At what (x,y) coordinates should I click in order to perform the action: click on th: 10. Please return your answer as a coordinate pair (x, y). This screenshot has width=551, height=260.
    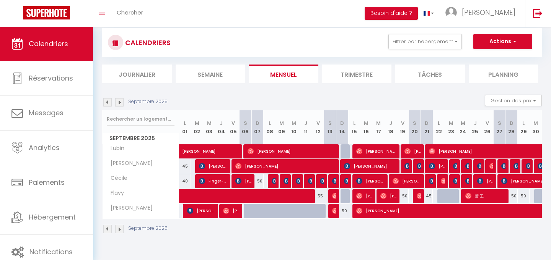
    Looking at the image, I should click on (294, 127).